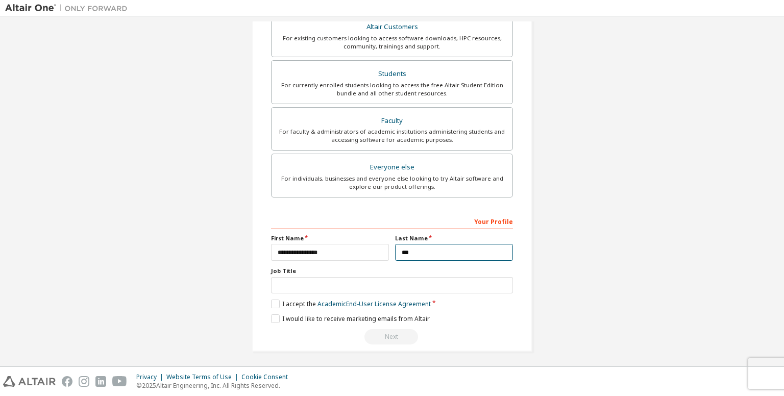 The image size is (784, 396). Describe the element at coordinates (454, 238) in the screenshot. I see `label: Last Name` at that location.